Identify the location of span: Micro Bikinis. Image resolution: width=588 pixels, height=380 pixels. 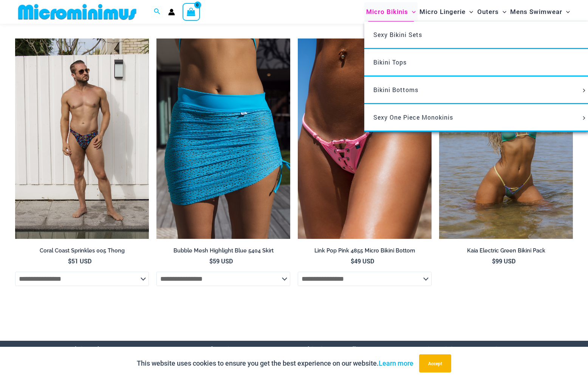
(387, 12).